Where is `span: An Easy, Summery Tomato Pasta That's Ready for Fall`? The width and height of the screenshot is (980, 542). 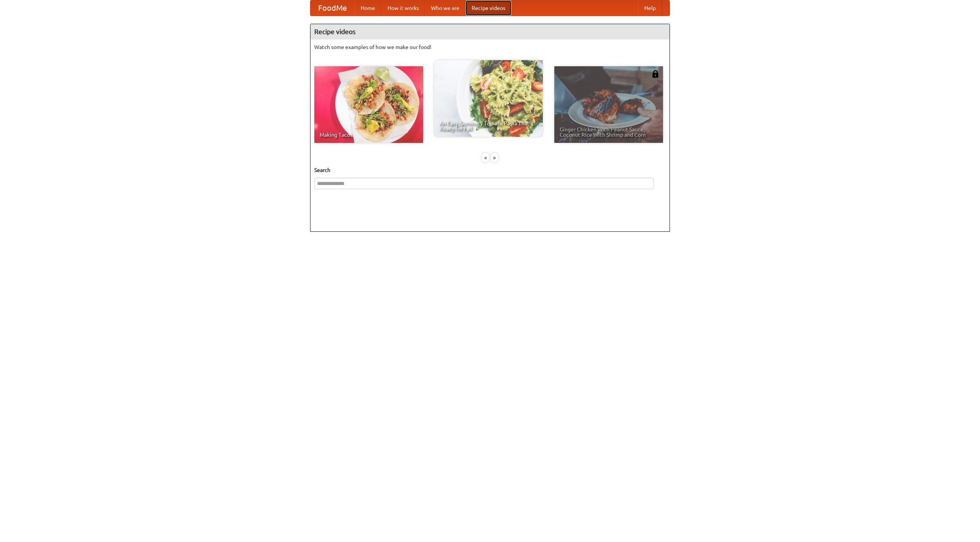 span: An Easy, Summery Tomato Pasta That's Ready for Fall is located at coordinates (489, 126).